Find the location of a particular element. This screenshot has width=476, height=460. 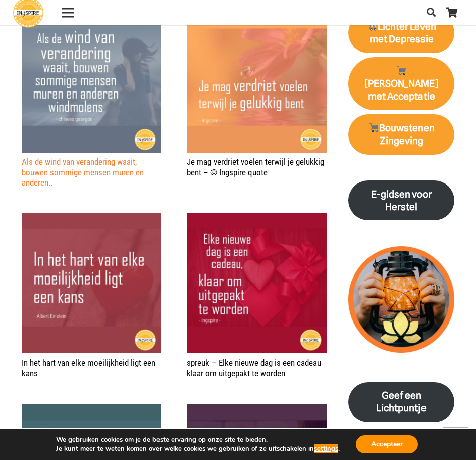

button: Accepteer is located at coordinates (387, 444).